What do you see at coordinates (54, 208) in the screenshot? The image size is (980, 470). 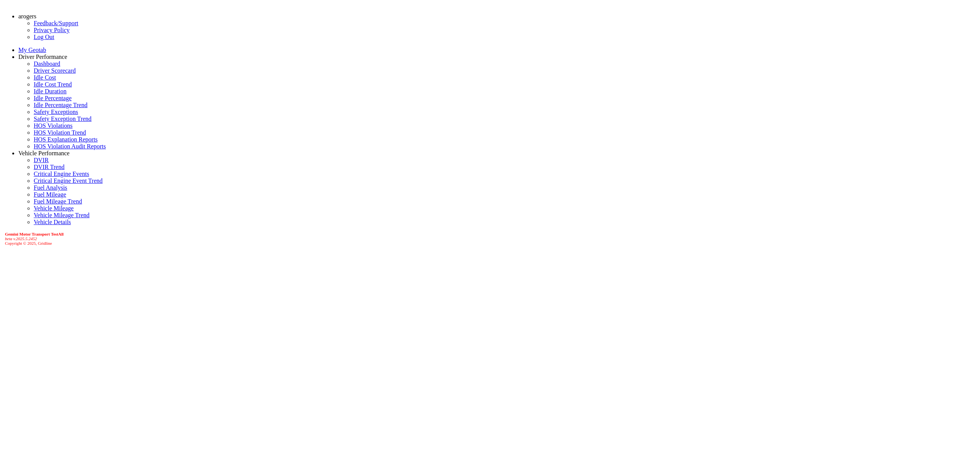 I see `a: Vehicle Mileage` at bounding box center [54, 208].